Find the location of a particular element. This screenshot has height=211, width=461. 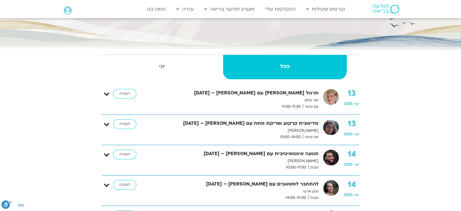

p: חני שלם is located at coordinates (239, 100).